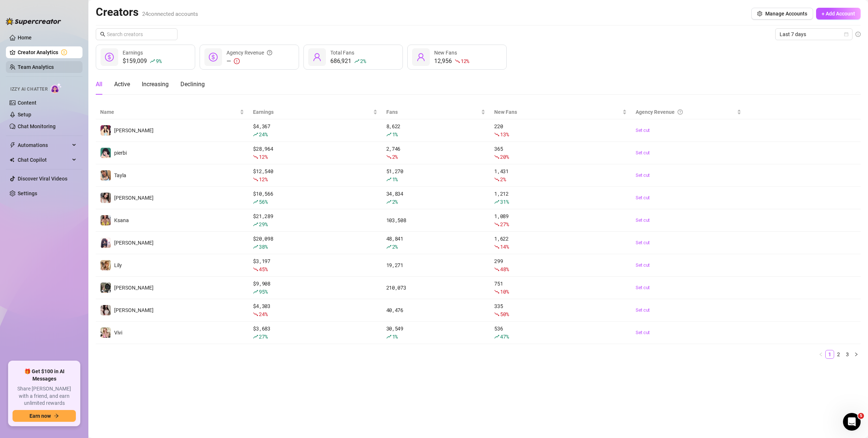 The width and height of the screenshot is (868, 438). Describe the element at coordinates (421, 58) in the screenshot. I see `span: user` at that location.